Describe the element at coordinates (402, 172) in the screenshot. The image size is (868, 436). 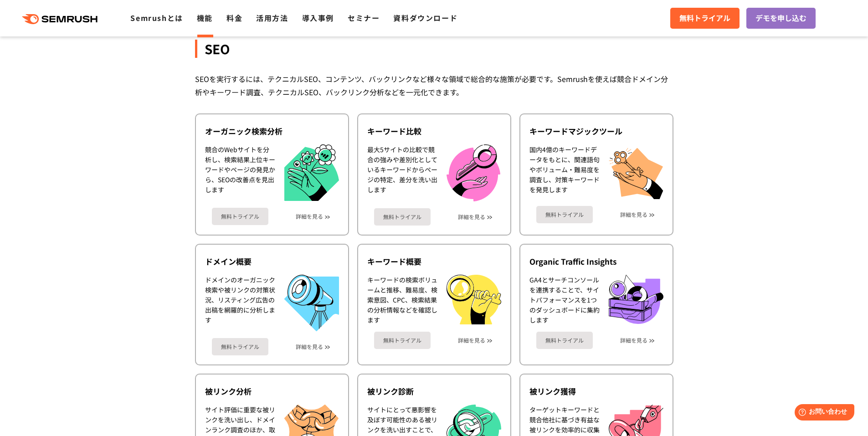
I see `div: 最大5サイトの比較で競合の強みや差別化としているキーワードからページの特定、差分を洗い出します` at that location.